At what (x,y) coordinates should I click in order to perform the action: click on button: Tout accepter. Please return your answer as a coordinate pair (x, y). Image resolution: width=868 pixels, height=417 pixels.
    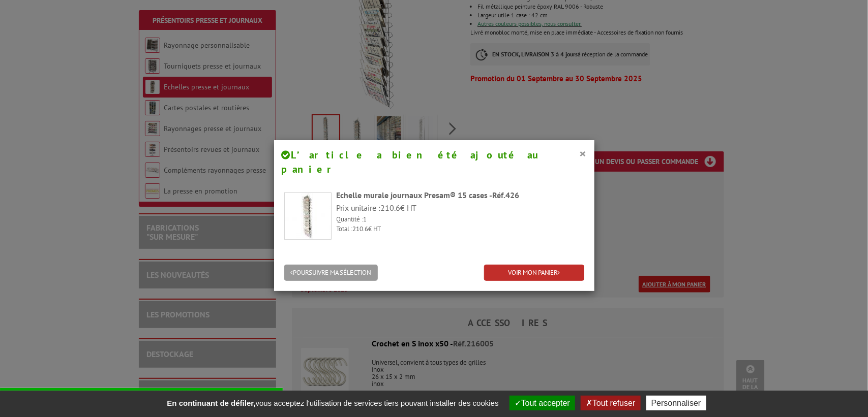
    Looking at the image, I should click on (542, 403).